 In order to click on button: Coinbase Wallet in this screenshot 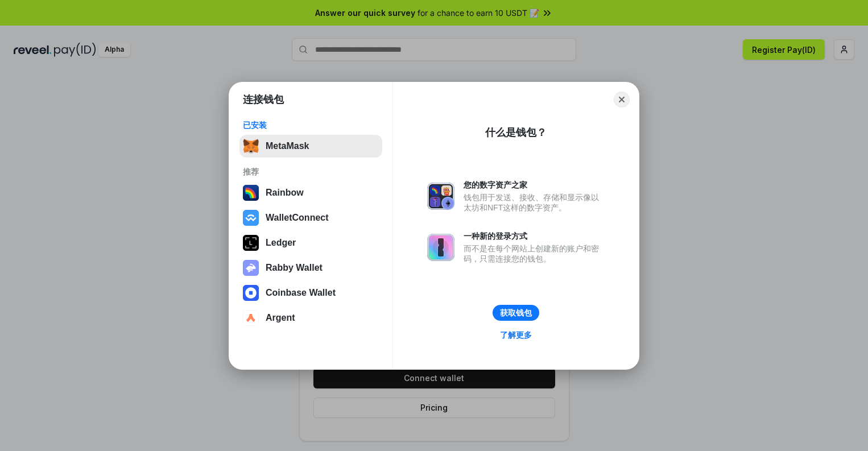, I will do `click(311, 293)`.